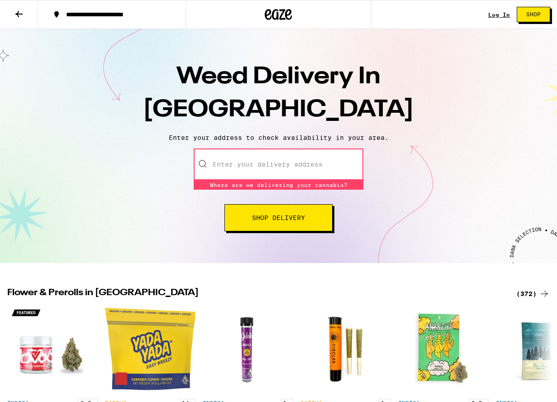 The width and height of the screenshot is (557, 402). Describe the element at coordinates (533, 294) in the screenshot. I see `div: (372)` at that location.